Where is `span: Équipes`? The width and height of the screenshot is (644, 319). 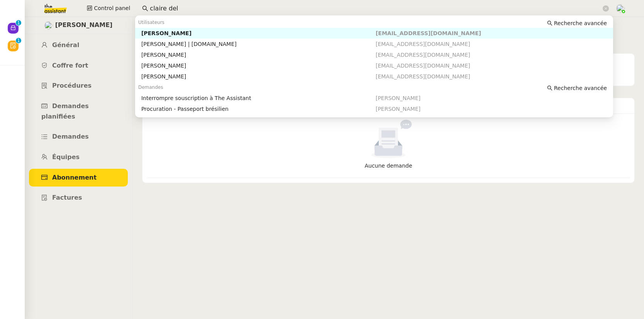
span: Équipes is located at coordinates (65, 157).